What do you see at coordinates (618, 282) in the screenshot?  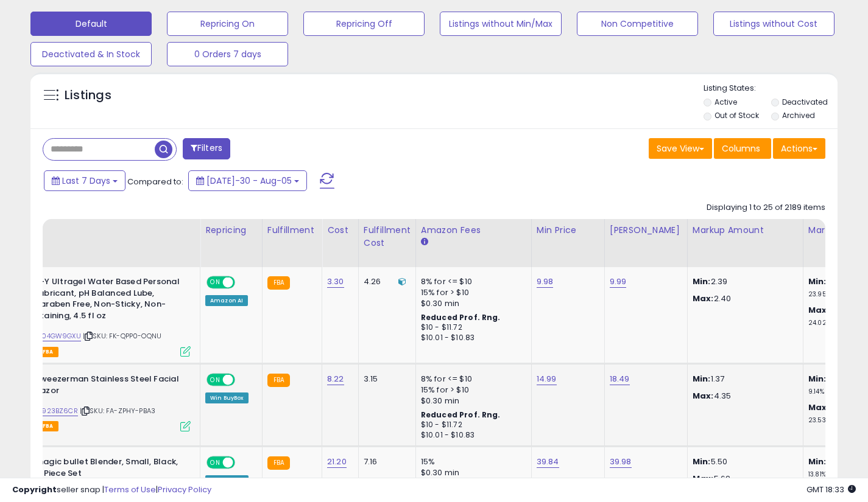 I see `a: 9.99` at bounding box center [618, 282].